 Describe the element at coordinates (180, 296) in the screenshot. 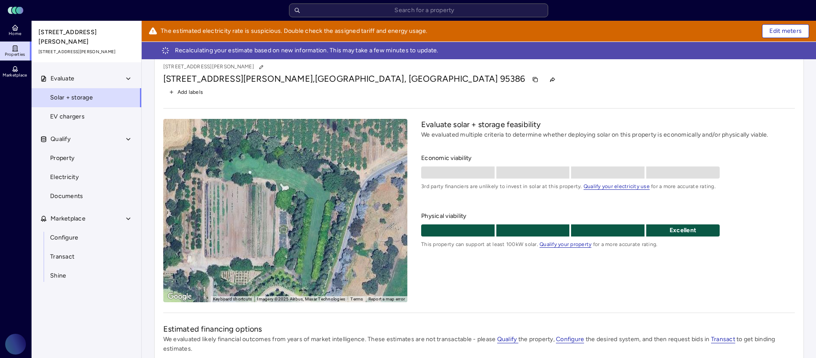

I see `a: Open this area in Google Maps (opens a new window)` at that location.